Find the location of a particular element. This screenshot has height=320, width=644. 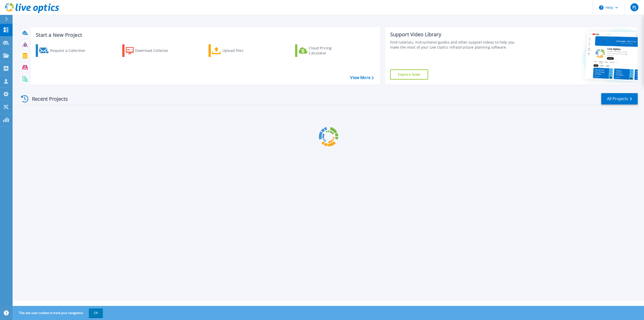

div: Upload Files is located at coordinates (243, 50).